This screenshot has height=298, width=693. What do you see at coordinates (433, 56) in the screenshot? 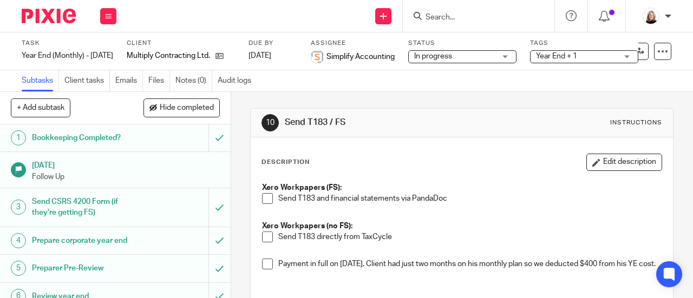
I see `span: In progress` at bounding box center [433, 56].